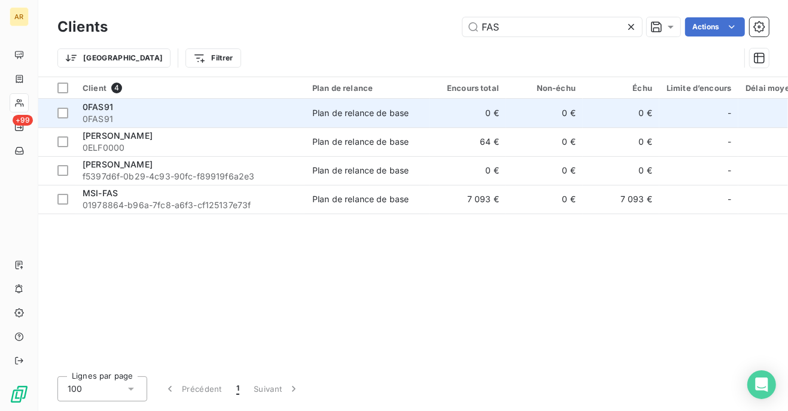 The width and height of the screenshot is (788, 411). Describe the element at coordinates (95, 88) in the screenshot. I see `span: Client` at that location.